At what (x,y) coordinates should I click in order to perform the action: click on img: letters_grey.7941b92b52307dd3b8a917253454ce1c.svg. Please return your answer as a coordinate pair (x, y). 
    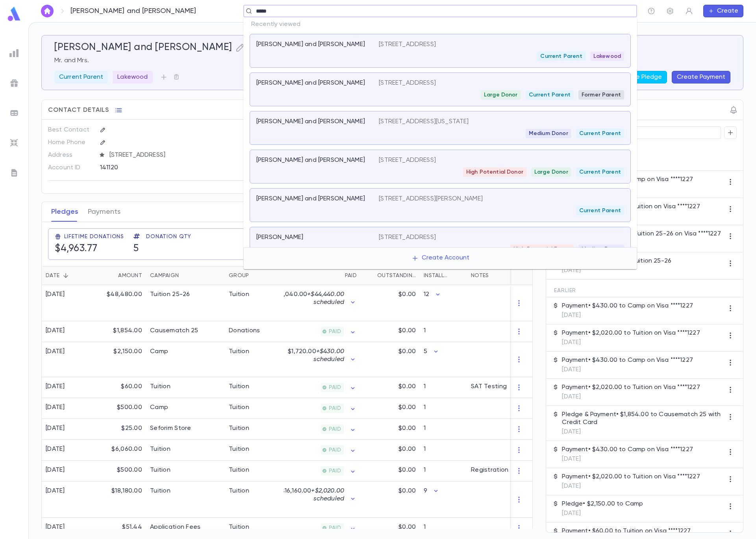
    Looking at the image, I should click on (14, 173).